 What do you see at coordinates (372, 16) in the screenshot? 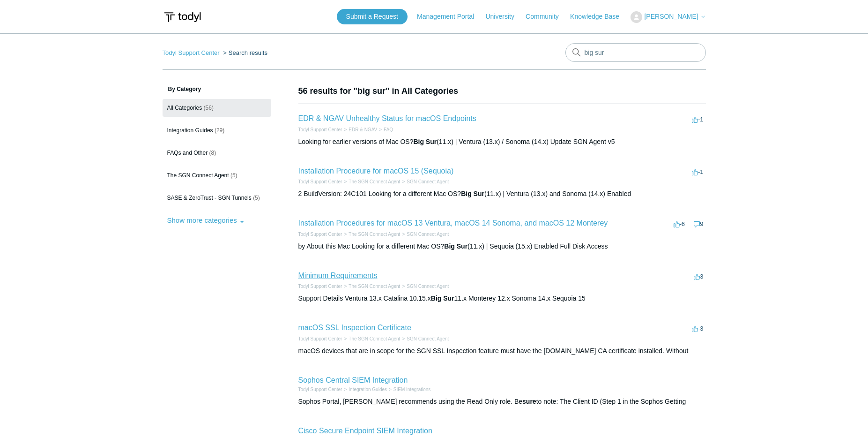
I see `a: Submit a Request` at bounding box center [372, 16].